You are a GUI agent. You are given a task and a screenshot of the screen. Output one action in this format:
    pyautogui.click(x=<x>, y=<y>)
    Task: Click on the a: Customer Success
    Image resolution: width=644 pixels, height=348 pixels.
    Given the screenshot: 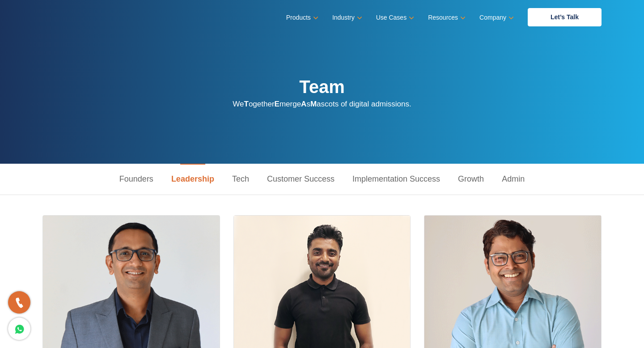 What is the action you would take?
    pyautogui.click(x=301, y=179)
    